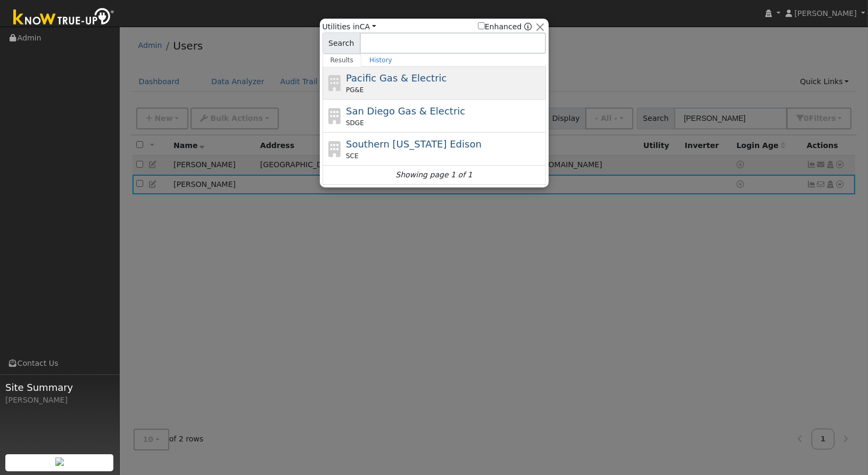  Describe the element at coordinates (341, 43) in the screenshot. I see `span: Search` at that location.